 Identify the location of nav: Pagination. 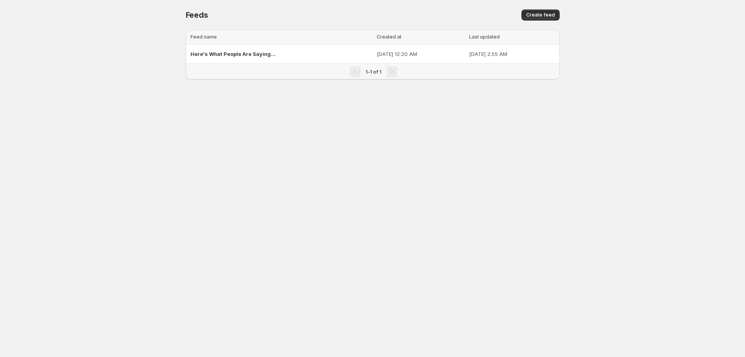
(373, 71).